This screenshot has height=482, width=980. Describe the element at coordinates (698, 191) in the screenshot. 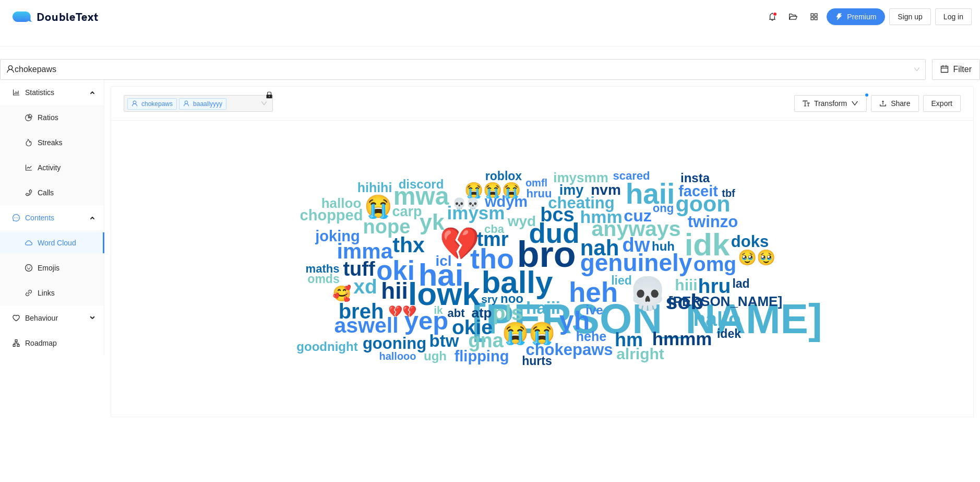

I see `text: faceit` at that location.